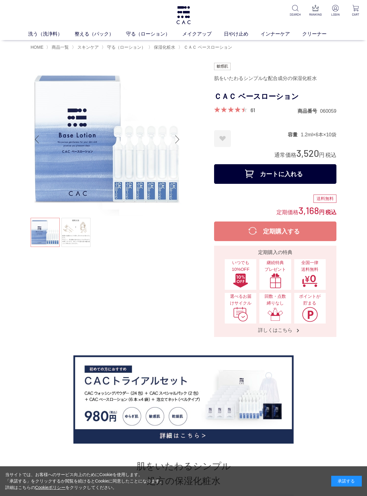 This screenshot has width=367, height=496. Describe the element at coordinates (100, 34) in the screenshot. I see `a: 整える（パック）` at that location.